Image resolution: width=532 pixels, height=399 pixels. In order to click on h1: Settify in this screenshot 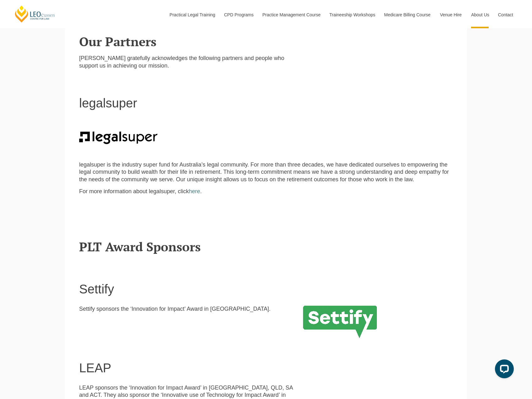, I will do `click(266, 289)`.